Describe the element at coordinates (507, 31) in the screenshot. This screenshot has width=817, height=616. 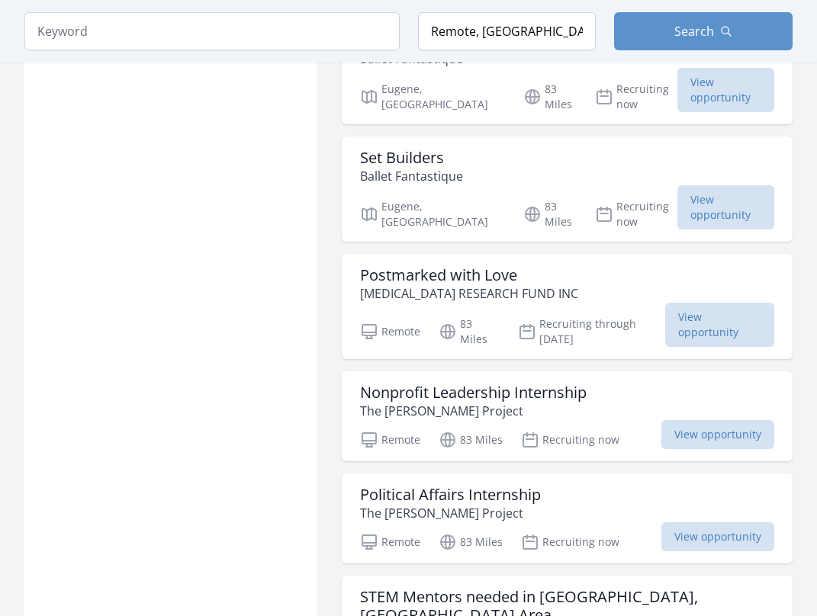
I see `input: Location` at that location.